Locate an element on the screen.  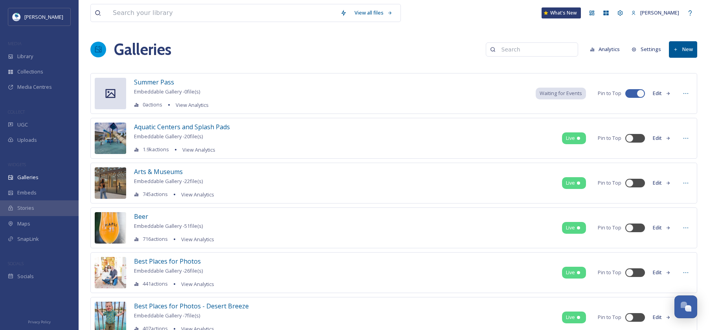
span: Media Centres is located at coordinates (35, 87).